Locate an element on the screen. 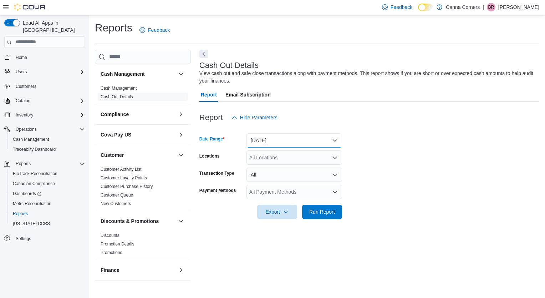 The image size is (545, 298). span: Feedback is located at coordinates (159, 30).